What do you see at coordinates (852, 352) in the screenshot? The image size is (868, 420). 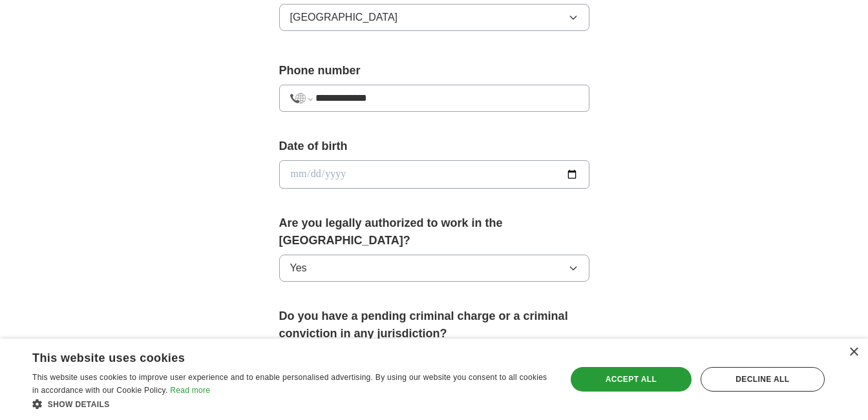 I see `div: Close` at bounding box center [852, 352].